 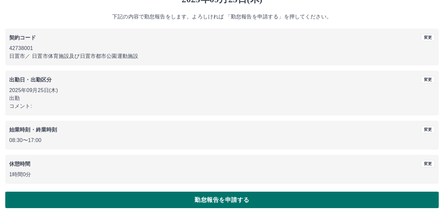 I want to click on p: コメント:, so click(x=222, y=106).